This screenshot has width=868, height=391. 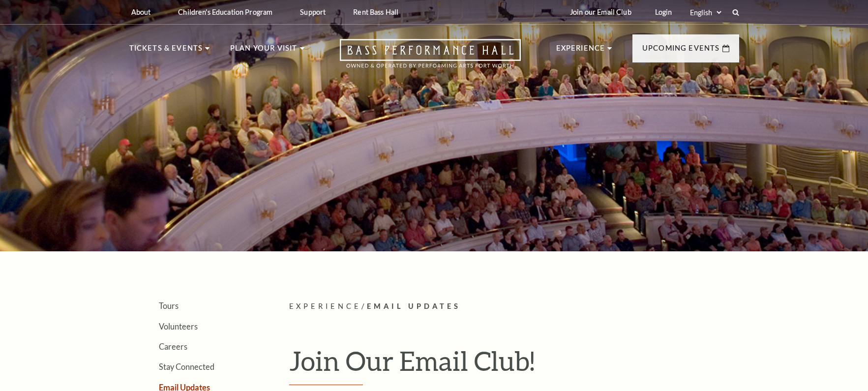 I want to click on p: Upcoming Events, so click(x=681, y=51).